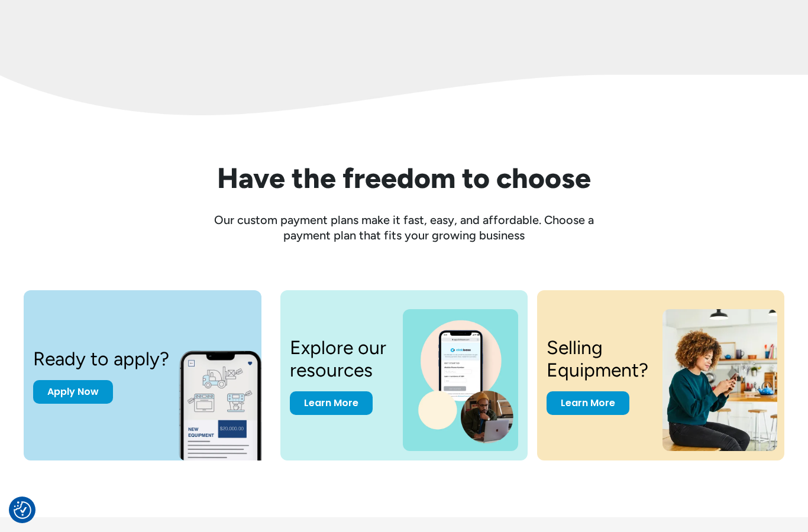 This screenshot has width=808, height=532. Describe the element at coordinates (22, 510) in the screenshot. I see `img: Revisit consent button` at that location.